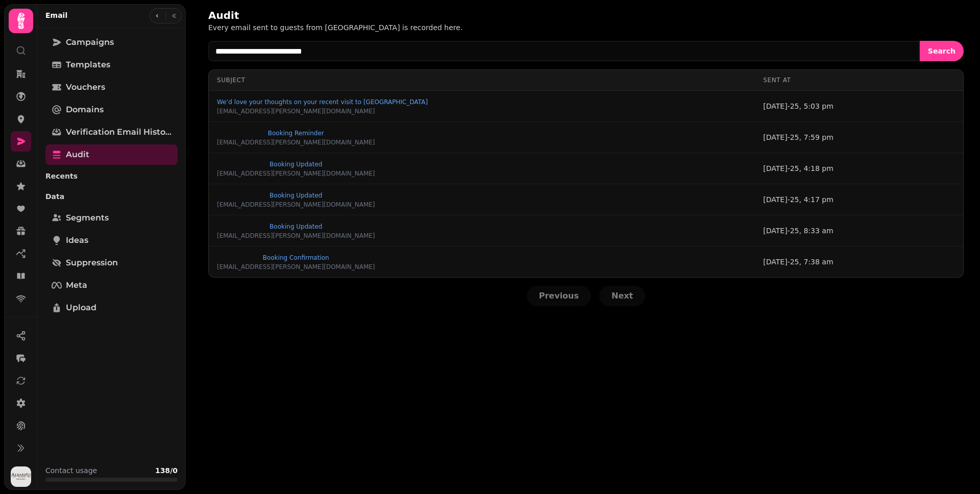 The width and height of the screenshot is (980, 494). Describe the element at coordinates (111, 242) in the screenshot. I see `nav: Tabs` at that location.